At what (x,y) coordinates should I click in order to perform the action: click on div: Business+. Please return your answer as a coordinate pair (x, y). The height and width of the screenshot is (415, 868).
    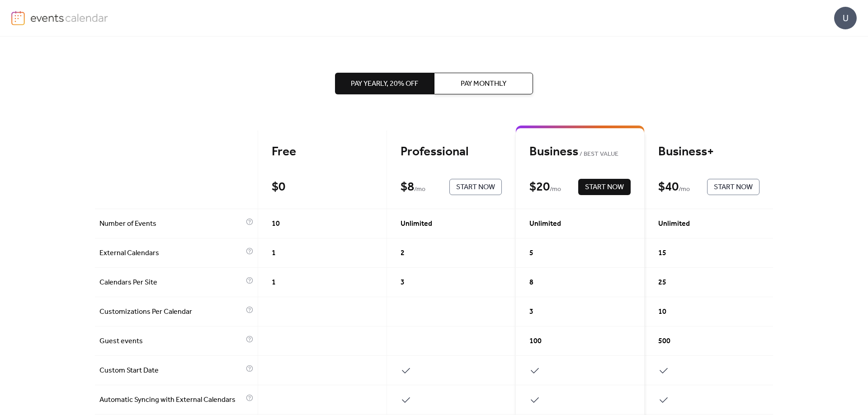
    Looking at the image, I should click on (709, 152).